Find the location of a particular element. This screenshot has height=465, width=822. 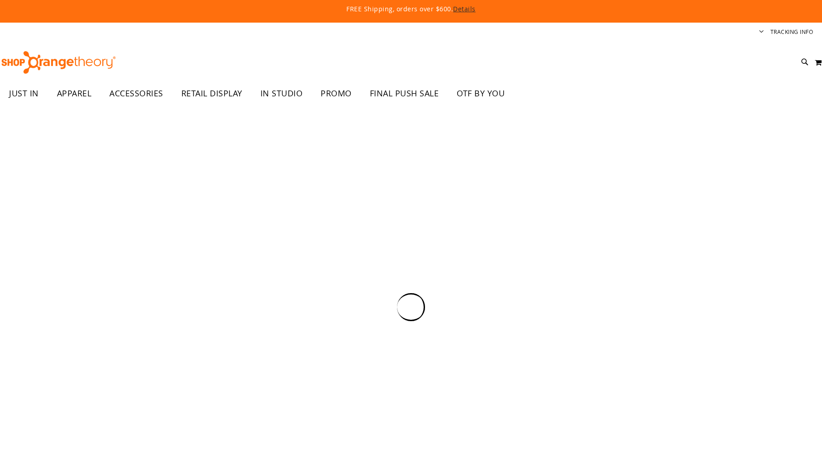

span: PROMO is located at coordinates (336, 93).